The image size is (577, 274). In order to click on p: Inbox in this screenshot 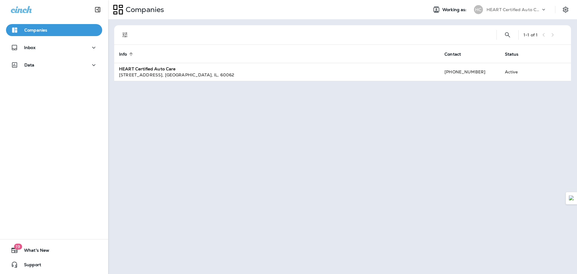, I will do `click(30, 48)`.